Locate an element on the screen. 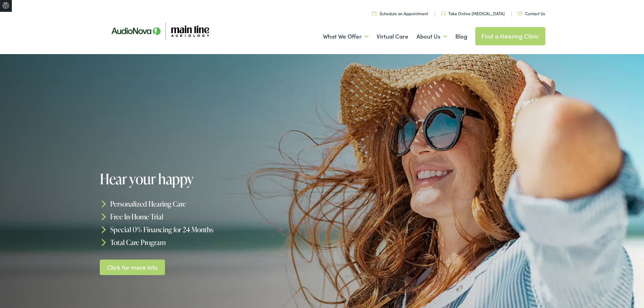 The height and width of the screenshot is (308, 644). li: Special 0% Financing for 24 Months is located at coordinates (212, 229).